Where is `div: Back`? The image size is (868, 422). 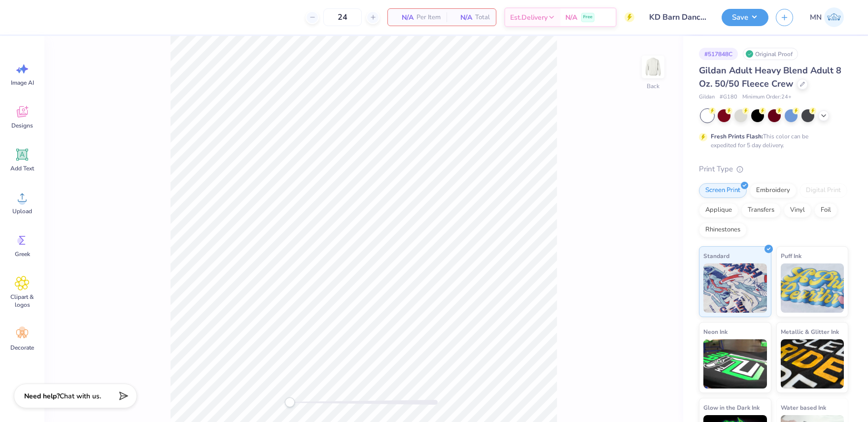 div: Back is located at coordinates (653, 86).